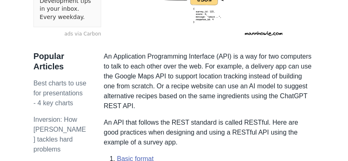 The width and height of the screenshot is (348, 161). Describe the element at coordinates (60, 61) in the screenshot. I see `h3: Popular Articles` at that location.